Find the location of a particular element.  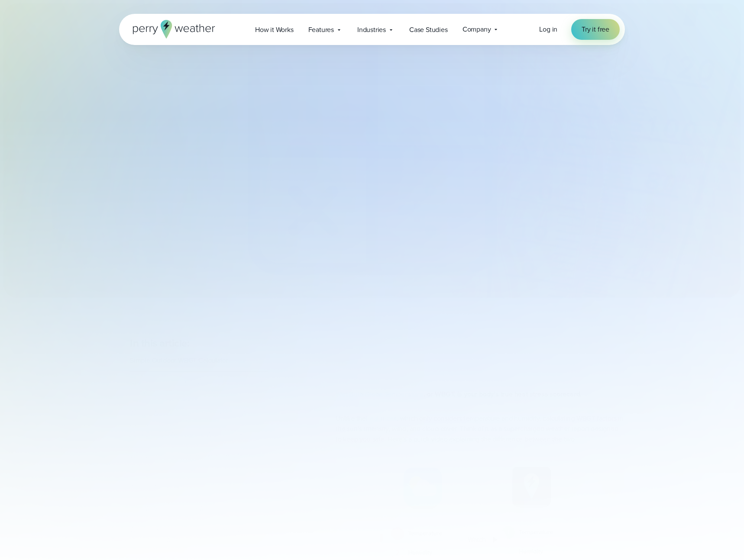

span: Industries is located at coordinates (372, 30).